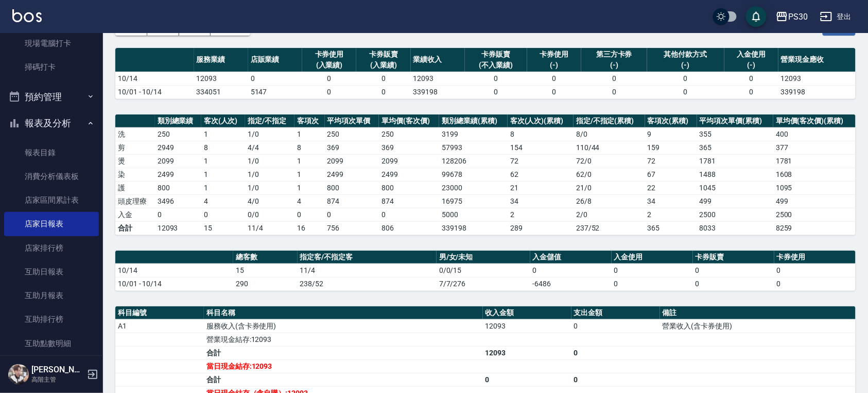  I want to click on td: 499, so click(814, 201).